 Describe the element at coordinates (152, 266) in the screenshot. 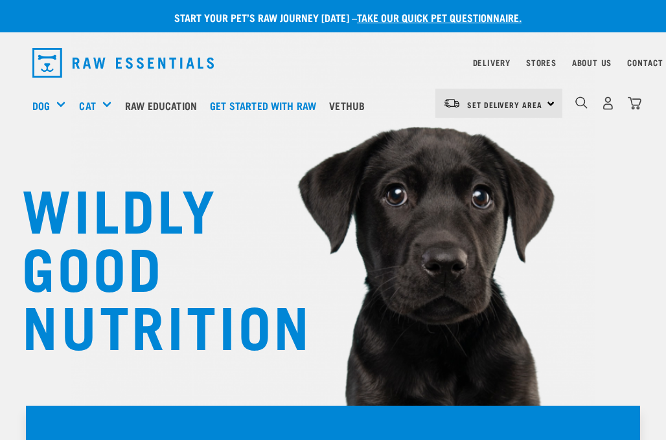

I see `h1: WILDLY GOOD NUTRITION` at that location.